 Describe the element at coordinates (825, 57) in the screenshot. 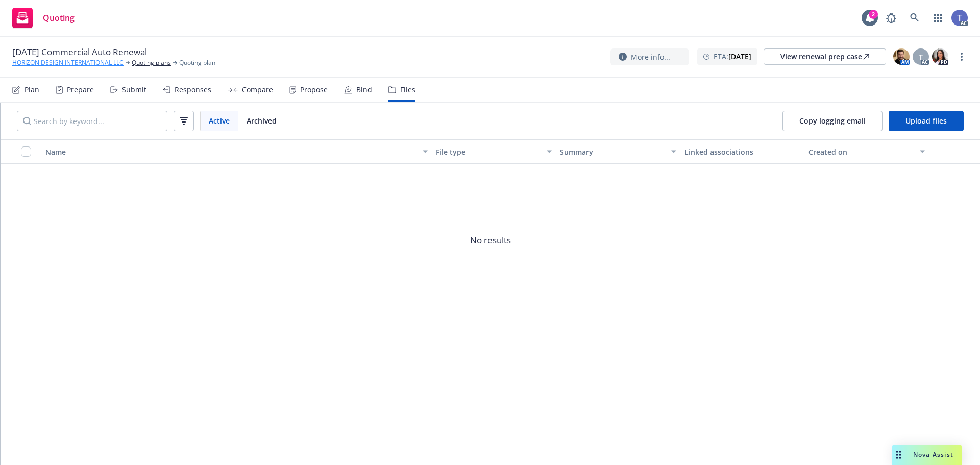

I see `div: View renewal prep case` at that location.